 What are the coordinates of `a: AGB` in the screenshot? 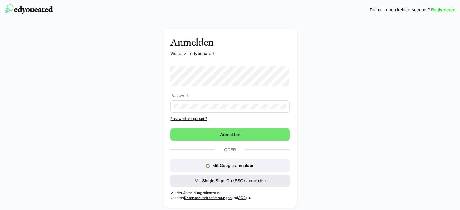 It's located at (242, 197).